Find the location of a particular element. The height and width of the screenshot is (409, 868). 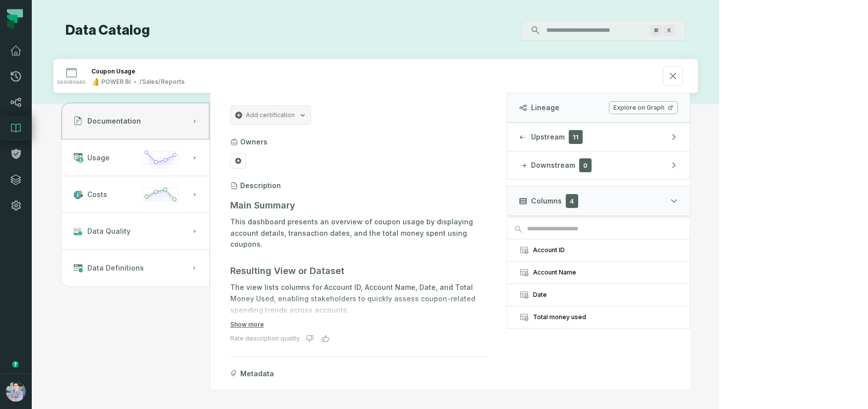

div: Add certification is located at coordinates (270, 116).